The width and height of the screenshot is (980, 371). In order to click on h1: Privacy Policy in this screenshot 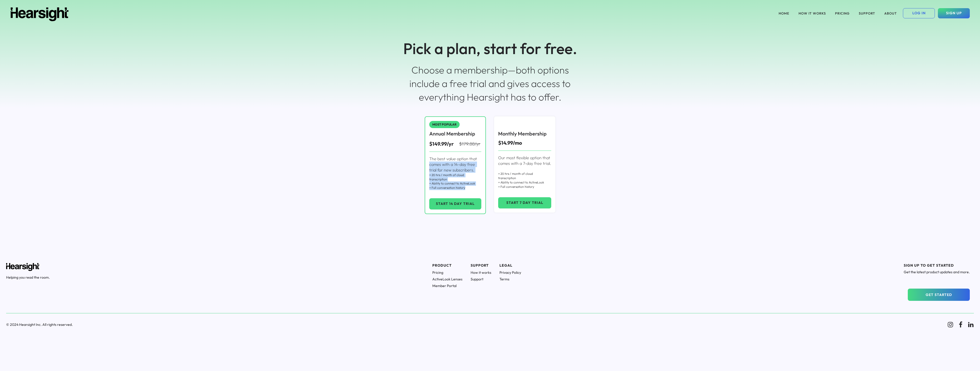, I will do `click(510, 272)`.